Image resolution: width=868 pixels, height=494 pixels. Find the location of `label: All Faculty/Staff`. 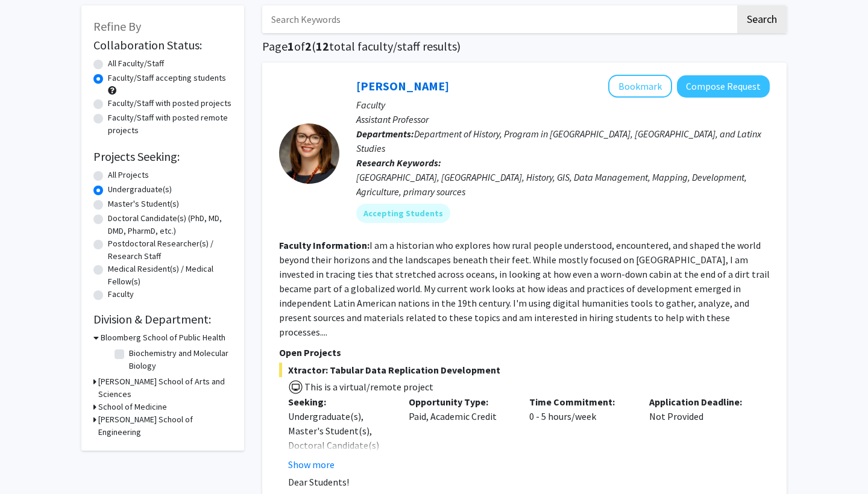

label: All Faculty/Staff is located at coordinates (136, 64).